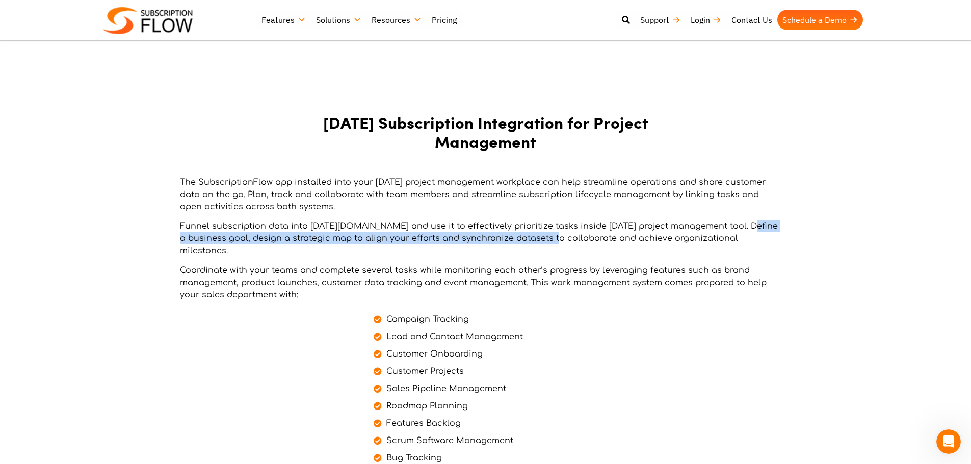 Image resolution: width=971 pixels, height=464 pixels. Describe the element at coordinates (338, 20) in the screenshot. I see `a: Solutions` at that location.